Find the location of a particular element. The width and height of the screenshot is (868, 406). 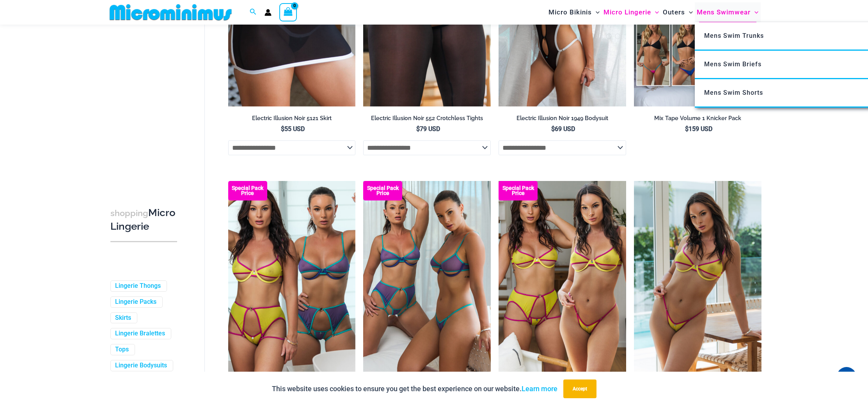

h2: Electric Illusion Noir 1949 Bodysuit is located at coordinates (562, 118).